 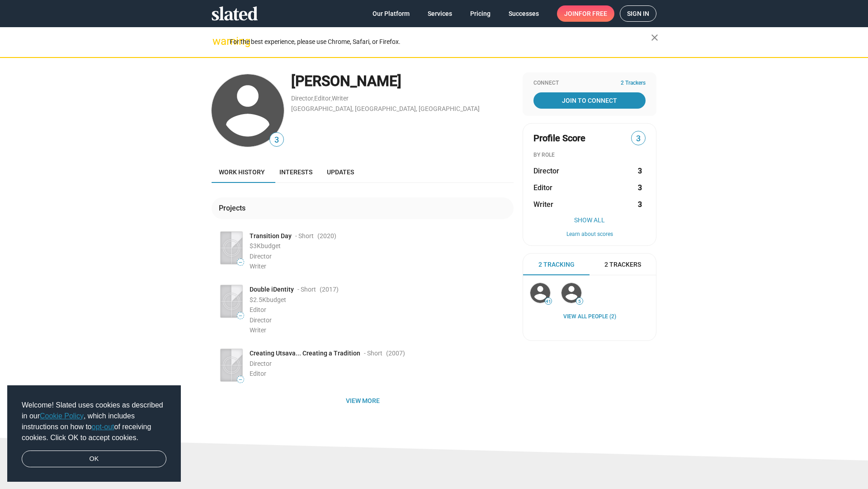 What do you see at coordinates (295, 172) in the screenshot?
I see `span: Interests` at bounding box center [295, 172].